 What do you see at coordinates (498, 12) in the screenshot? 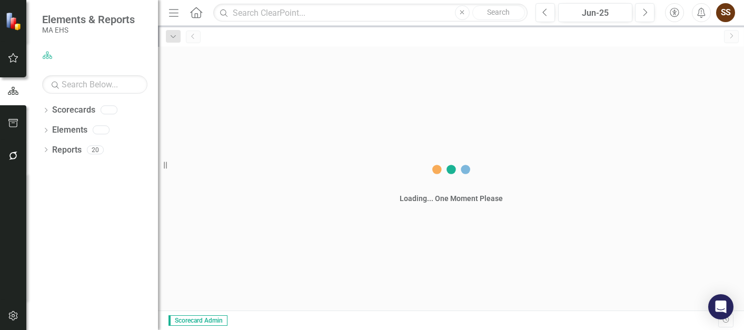
I see `span: Search` at bounding box center [498, 12].